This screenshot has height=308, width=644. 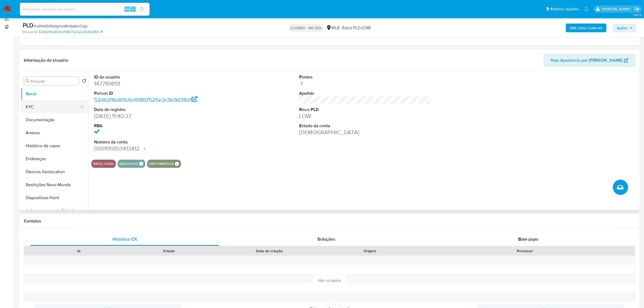 I want to click on div: Data de criação, so click(x=270, y=251).